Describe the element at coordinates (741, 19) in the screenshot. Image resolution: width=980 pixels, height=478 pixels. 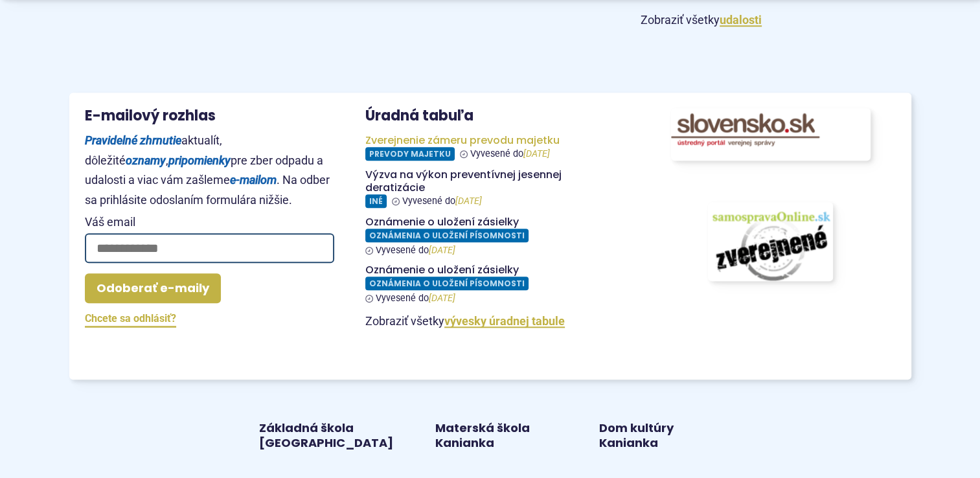
I see `a: Zobraziť všetky udalosti` at that location.